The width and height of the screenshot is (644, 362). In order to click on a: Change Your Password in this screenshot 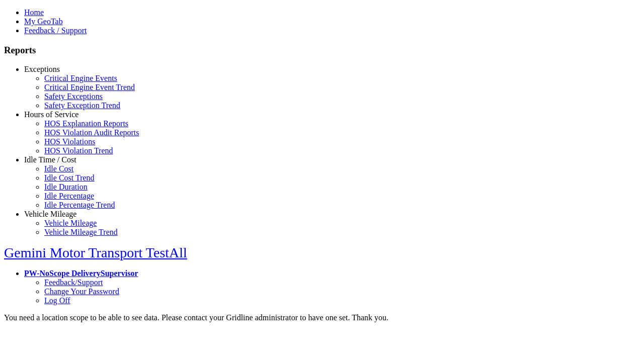, I will do `click(82, 291)`.